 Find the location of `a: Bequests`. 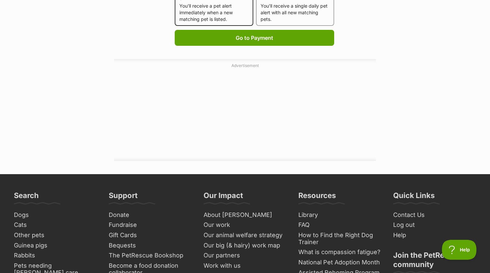

a: Bequests is located at coordinates (150, 246).